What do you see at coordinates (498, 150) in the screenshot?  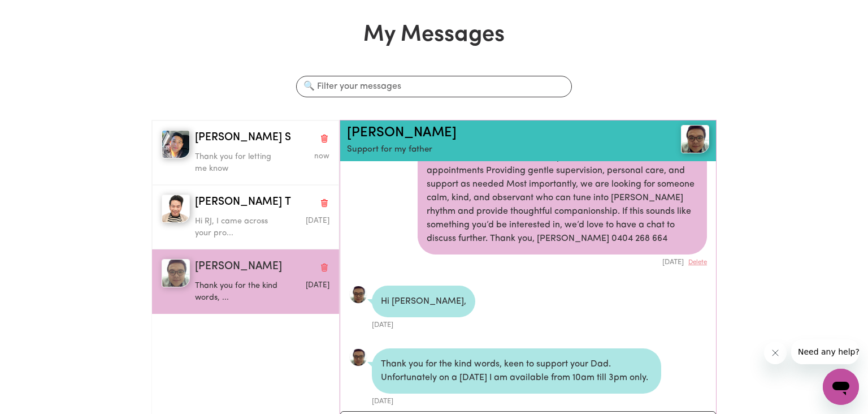 I see `p: Support for my father` at bounding box center [498, 150].